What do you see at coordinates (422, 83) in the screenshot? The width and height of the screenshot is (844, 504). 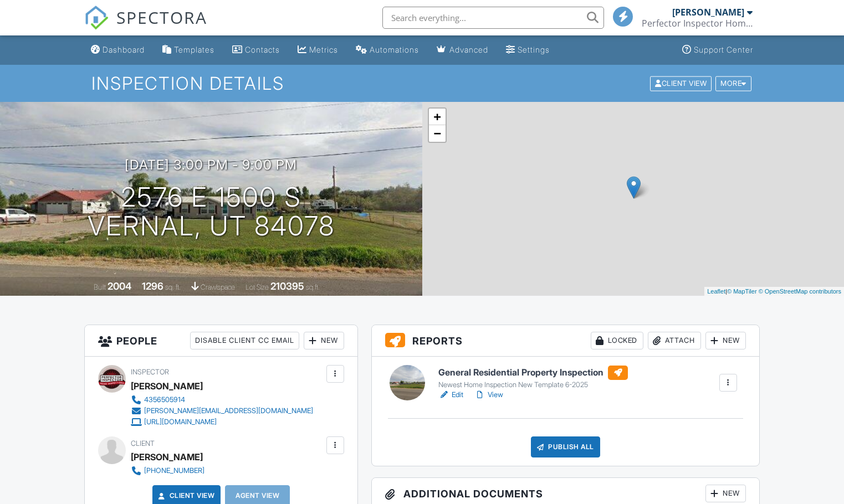 I see `h1: Inspection Details` at bounding box center [422, 83].